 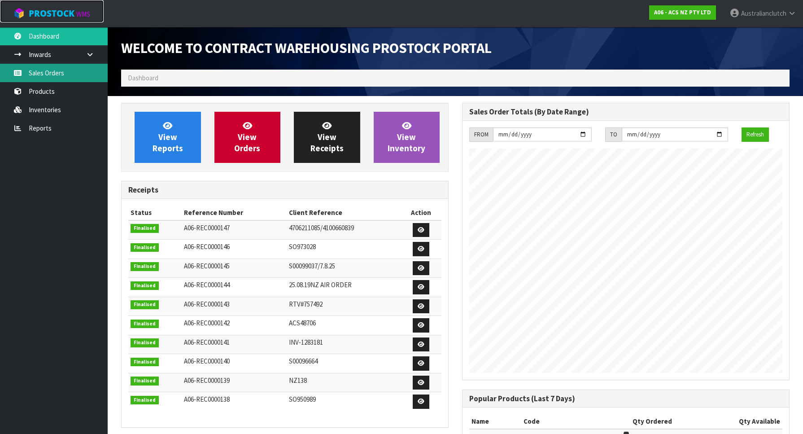 What do you see at coordinates (168, 137) in the screenshot?
I see `span: View Reports` at bounding box center [168, 137].